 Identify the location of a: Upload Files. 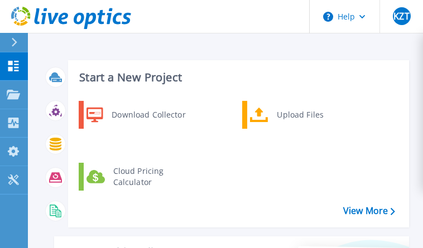
(299, 115).